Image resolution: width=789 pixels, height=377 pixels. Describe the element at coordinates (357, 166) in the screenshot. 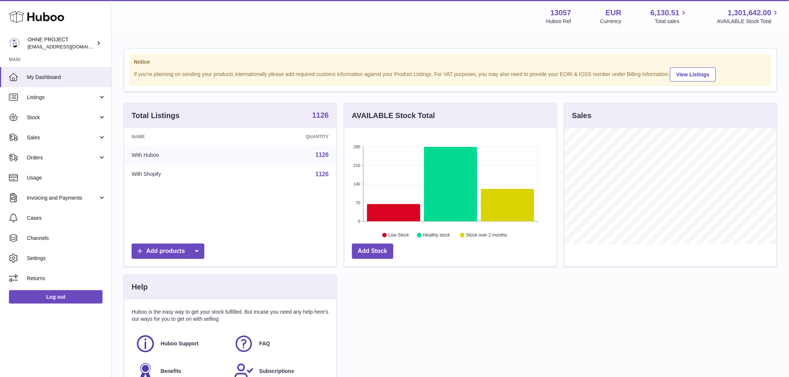

I see `text: 210` at that location.